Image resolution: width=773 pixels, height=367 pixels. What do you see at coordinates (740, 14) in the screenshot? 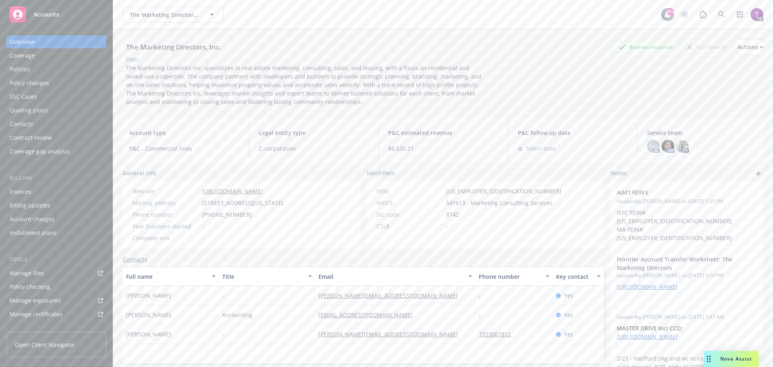
I see `a: Switch app` at bounding box center [740, 14].